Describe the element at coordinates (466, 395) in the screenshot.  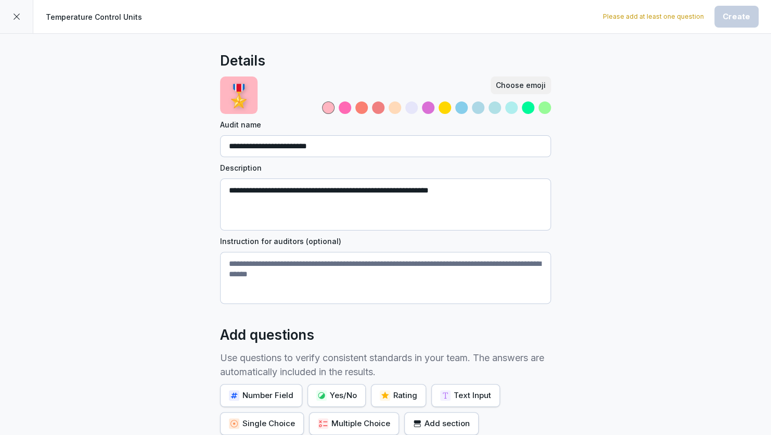
I see `div: Text Input` at that location.